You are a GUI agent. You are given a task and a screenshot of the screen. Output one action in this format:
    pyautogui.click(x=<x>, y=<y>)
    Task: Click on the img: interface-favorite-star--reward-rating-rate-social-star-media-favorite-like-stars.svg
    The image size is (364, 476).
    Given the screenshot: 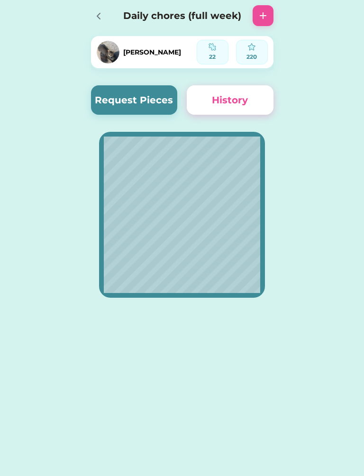 What is the action you would take?
    pyautogui.click(x=252, y=47)
    